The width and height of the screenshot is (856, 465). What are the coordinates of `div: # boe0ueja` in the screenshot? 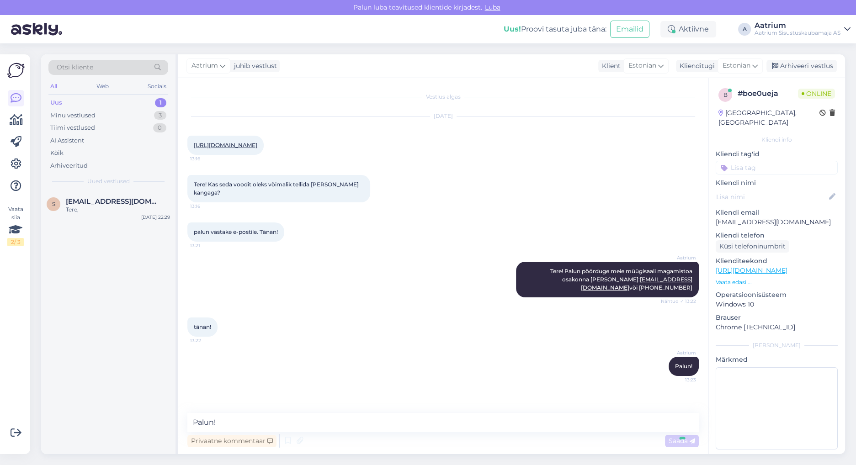 It's located at (768, 94).